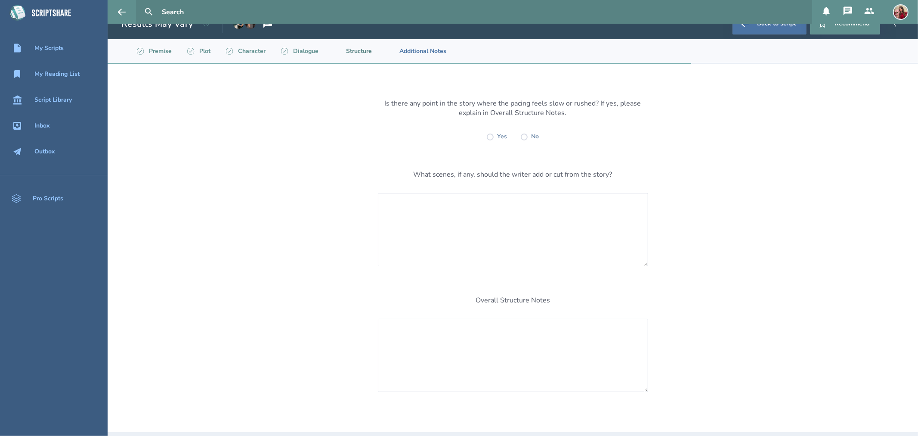  I want to click on div: Pro Scripts, so click(48, 198).